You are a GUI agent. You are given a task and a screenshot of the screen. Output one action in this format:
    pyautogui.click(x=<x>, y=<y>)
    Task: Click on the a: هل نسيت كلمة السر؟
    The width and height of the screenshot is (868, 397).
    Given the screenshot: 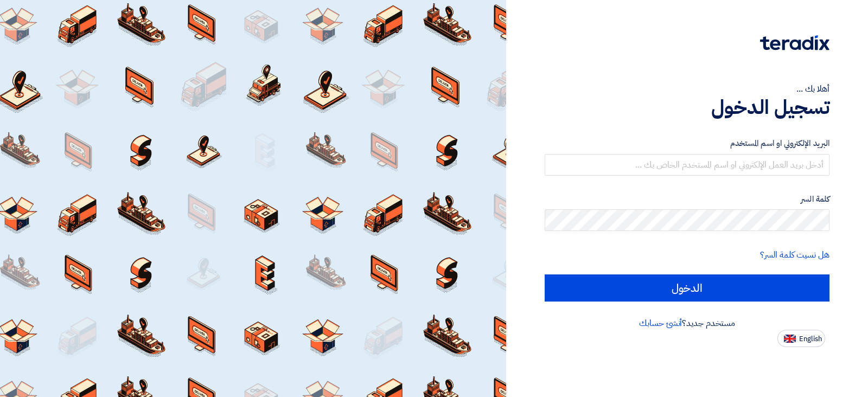 What is the action you would take?
    pyautogui.click(x=795, y=255)
    